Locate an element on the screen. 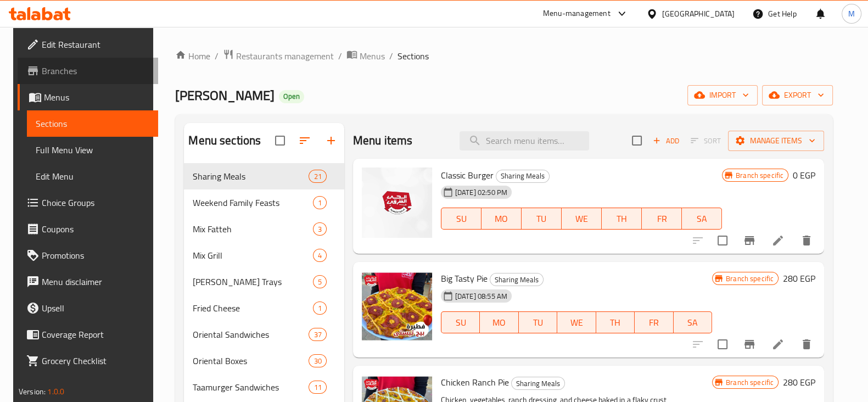 This screenshot has height=402, width=868. h2: Menu sections is located at coordinates (225, 140).